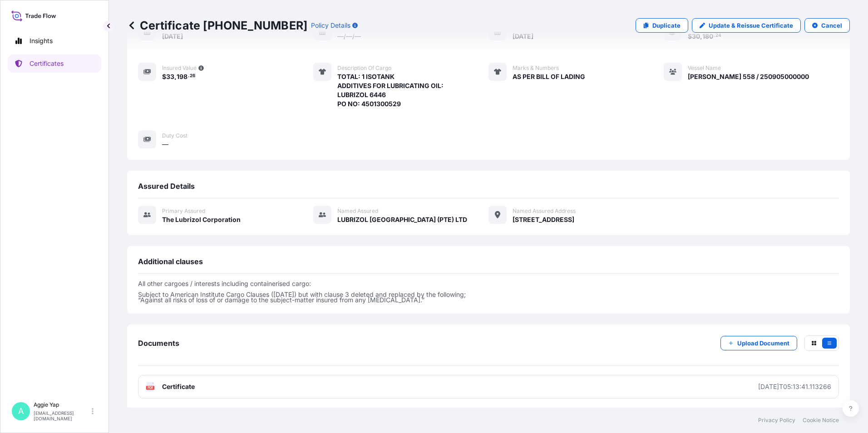  What do you see at coordinates (820, 420) in the screenshot?
I see `a: Cookie Notice` at bounding box center [820, 420].